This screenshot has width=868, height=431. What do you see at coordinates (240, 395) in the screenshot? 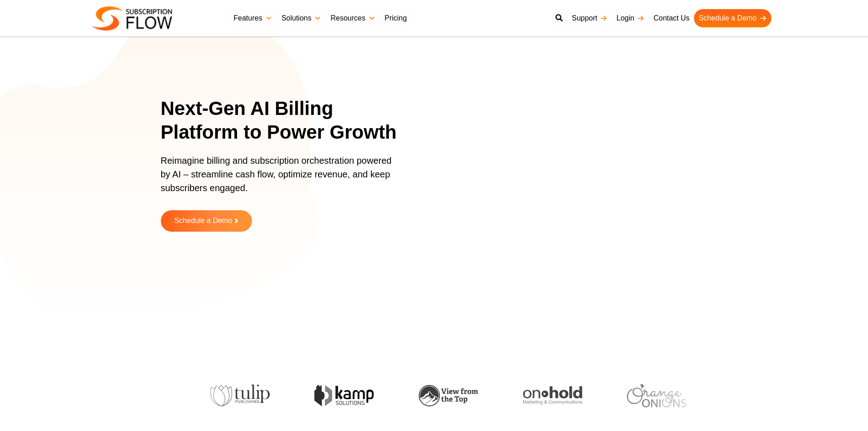
I see `img: tulip-publishing` at bounding box center [240, 395].